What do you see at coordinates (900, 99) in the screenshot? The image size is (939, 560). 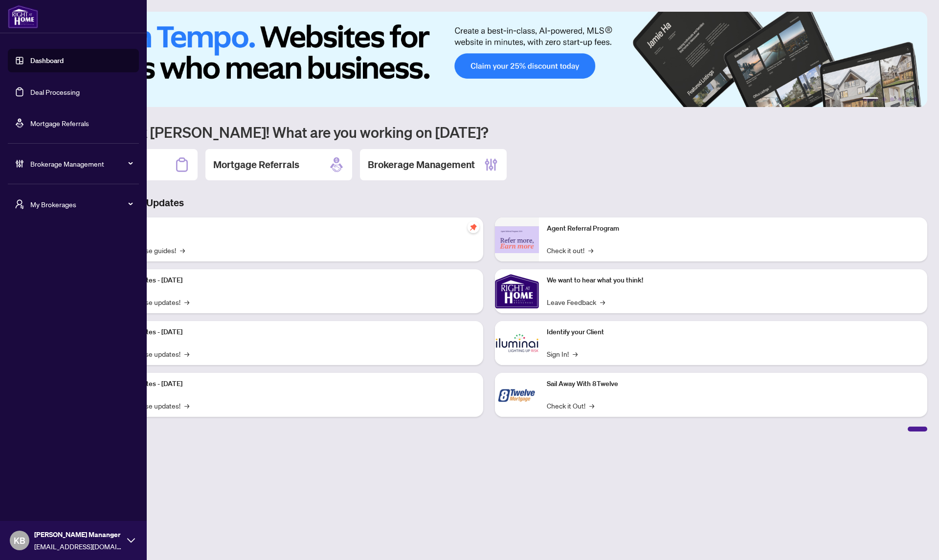 I see `button: 4` at bounding box center [900, 99].